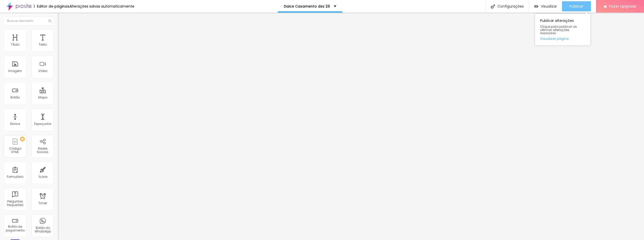  I want to click on div: Botão de pagamento, so click(15, 228).